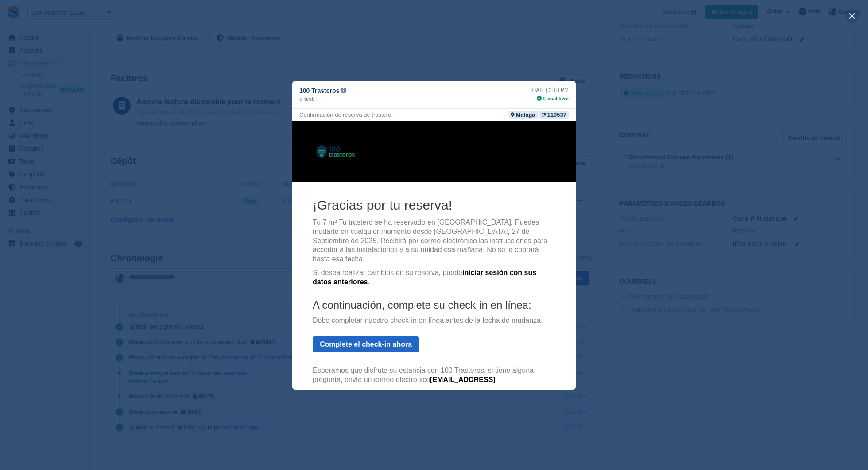  Describe the element at coordinates (525, 114) in the screenshot. I see `div: Malaga` at that location.